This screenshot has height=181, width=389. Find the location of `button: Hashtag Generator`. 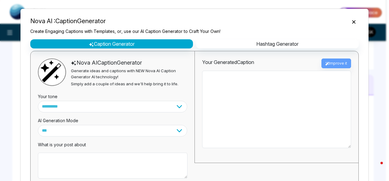

button: Hashtag Generator is located at coordinates (277, 44).